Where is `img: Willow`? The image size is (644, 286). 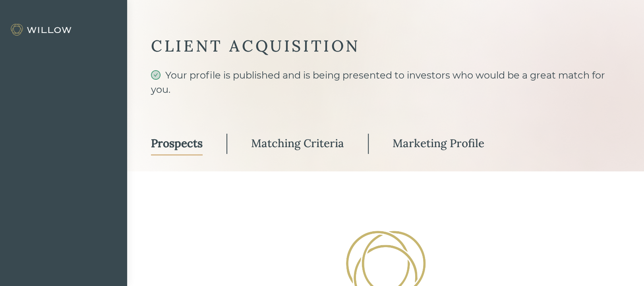
img: Willow is located at coordinates (42, 30).